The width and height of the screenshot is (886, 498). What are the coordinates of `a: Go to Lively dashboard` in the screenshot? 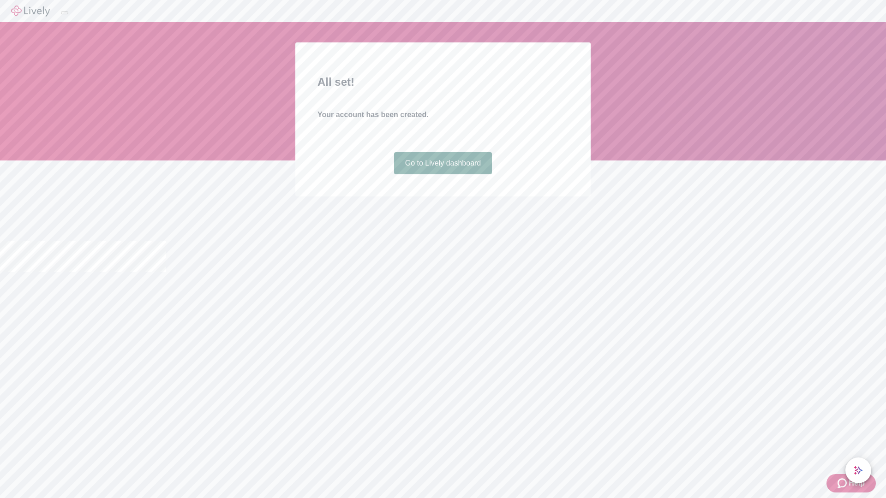 It's located at (443, 163).